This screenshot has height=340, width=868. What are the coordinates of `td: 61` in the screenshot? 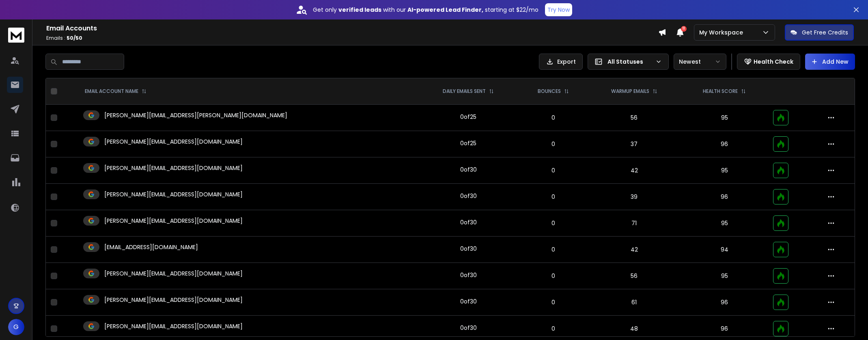 It's located at (634, 302).